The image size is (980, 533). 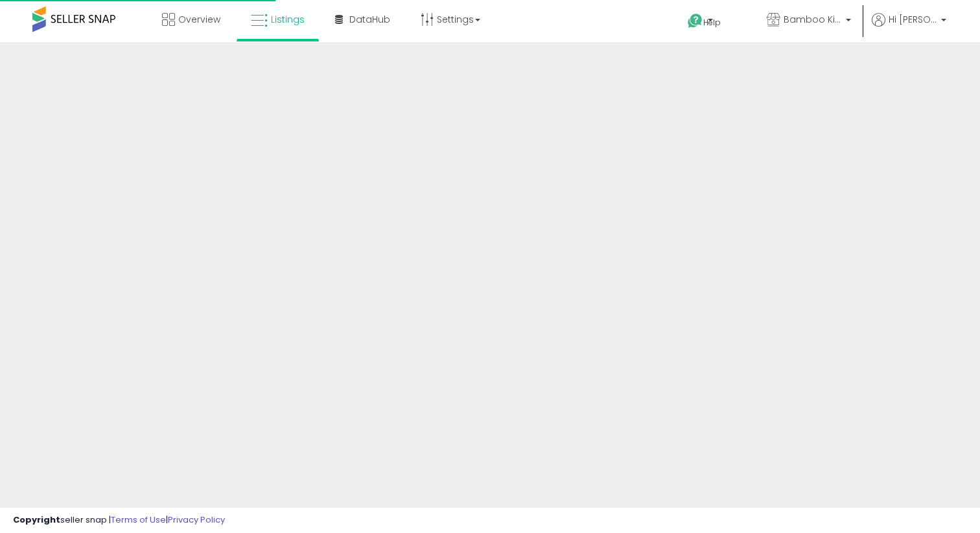 What do you see at coordinates (712, 23) in the screenshot?
I see `a: Help` at bounding box center [712, 23].